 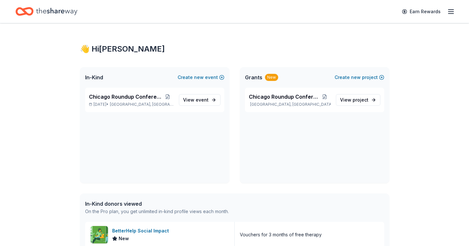 I want to click on span: event, so click(x=202, y=100).